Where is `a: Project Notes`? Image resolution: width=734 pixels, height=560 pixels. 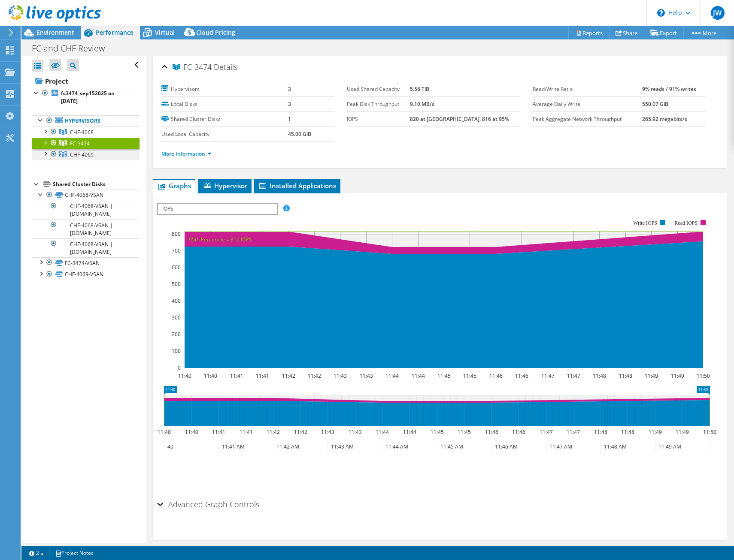
a: Project Notes is located at coordinates (75, 553).